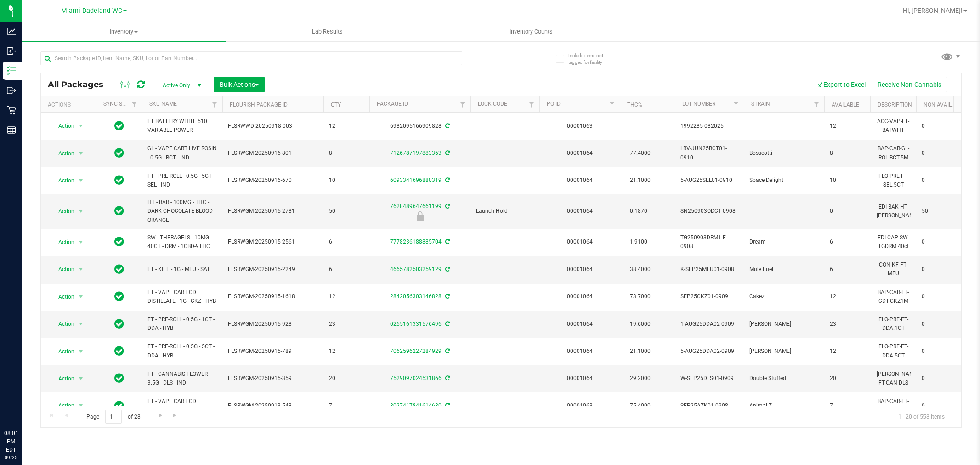 The height and width of the screenshot is (465, 980). I want to click on button: Bulk Actions, so click(239, 84).